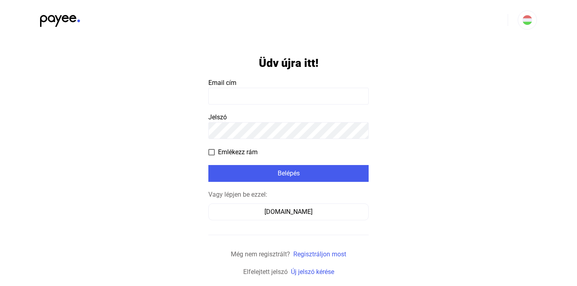 This screenshot has width=577, height=286. I want to click on h1: Üdv újra itt!, so click(289, 63).